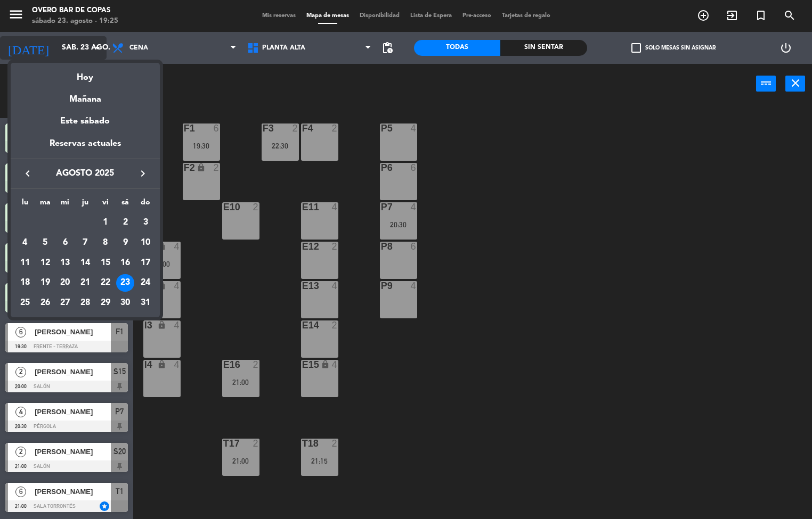  Describe the element at coordinates (45, 243) in the screenshot. I see `td: 5 de agosto de 2025` at that location.